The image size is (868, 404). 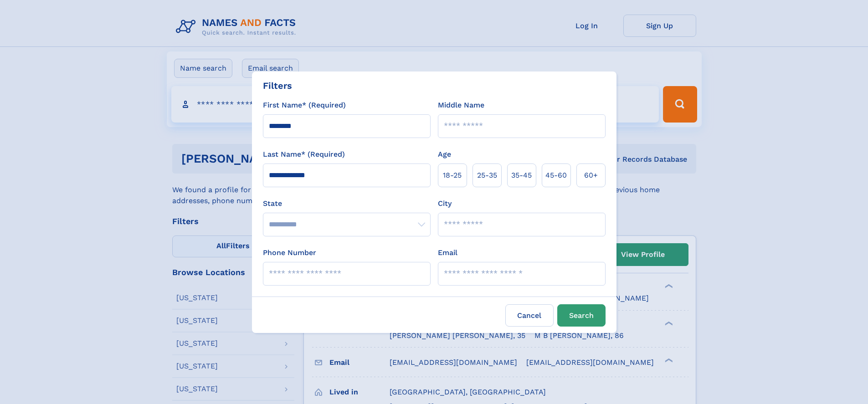 I want to click on span: 18‑25, so click(x=452, y=176).